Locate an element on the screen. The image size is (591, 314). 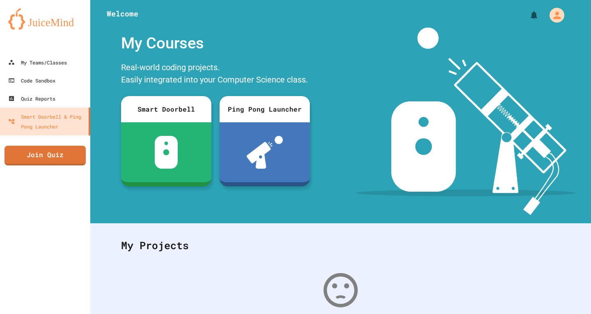
div: My Account is located at coordinates (553, 15).